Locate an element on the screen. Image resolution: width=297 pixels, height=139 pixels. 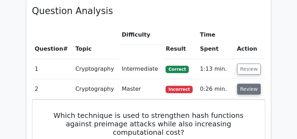
th: Result is located at coordinates (180, 42).